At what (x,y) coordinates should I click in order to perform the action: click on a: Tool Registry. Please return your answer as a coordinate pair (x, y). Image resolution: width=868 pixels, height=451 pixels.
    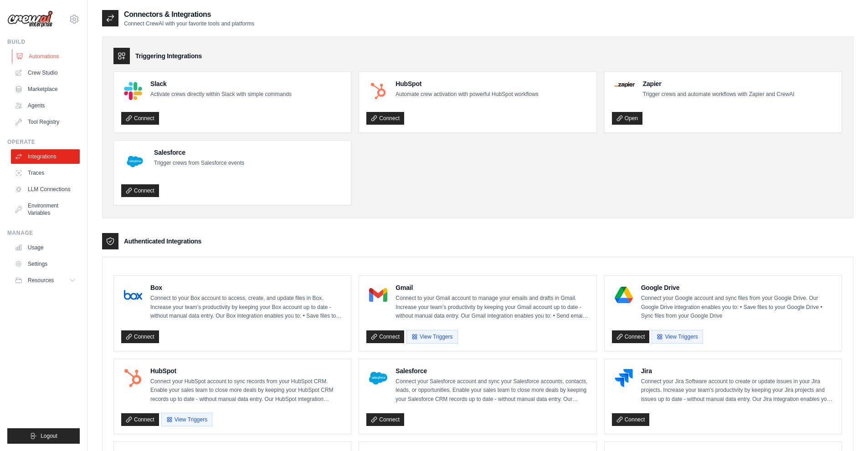
    Looking at the image, I should click on (45, 122).